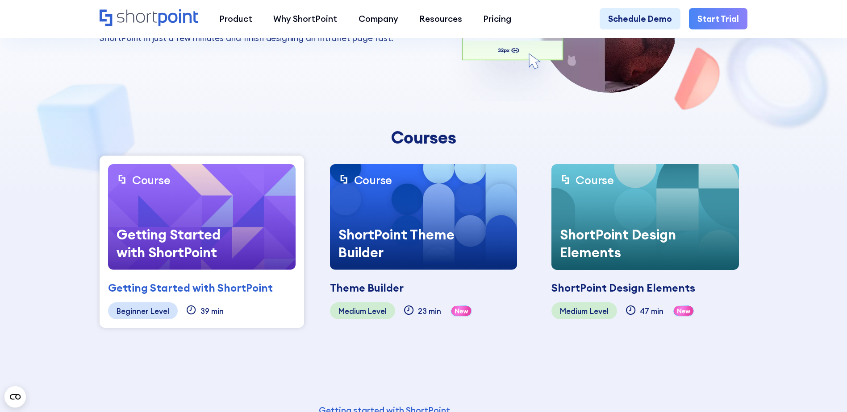  Describe the element at coordinates (440, 18) in the screenshot. I see `a: Resources` at that location.